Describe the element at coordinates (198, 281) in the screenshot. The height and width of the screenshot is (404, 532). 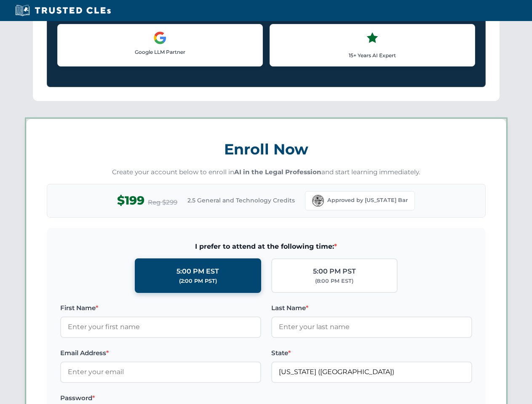
I see `div: (2:00 PM PST)` at that location.